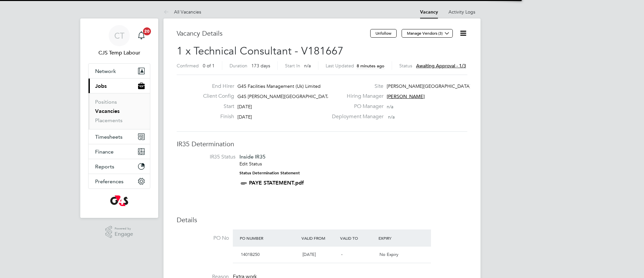  I want to click on span: Jobs, so click(101, 86).